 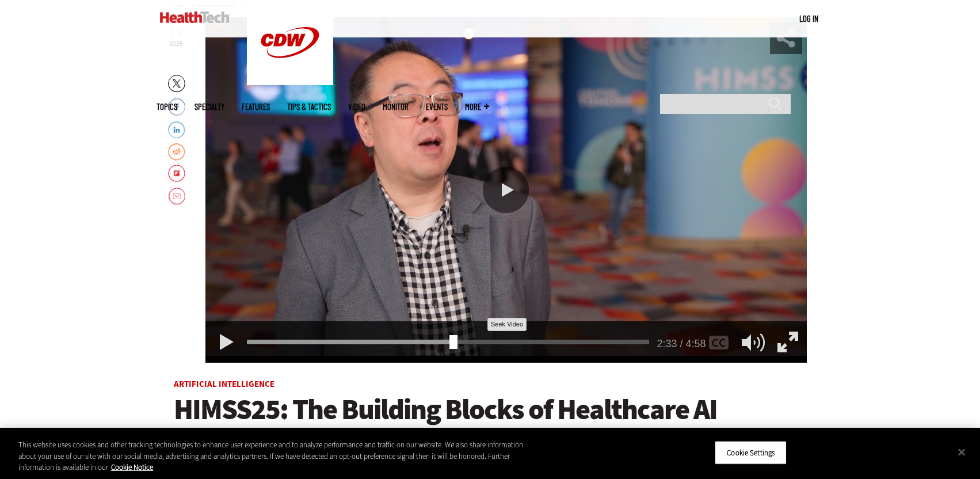 I want to click on a: CDW, so click(x=290, y=82).